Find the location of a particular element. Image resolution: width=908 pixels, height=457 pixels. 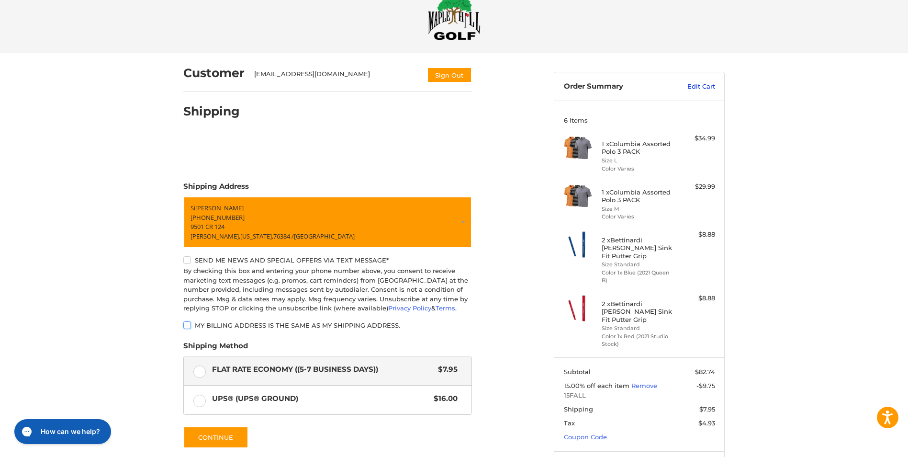

span: 76384 / is located at coordinates (283, 236).